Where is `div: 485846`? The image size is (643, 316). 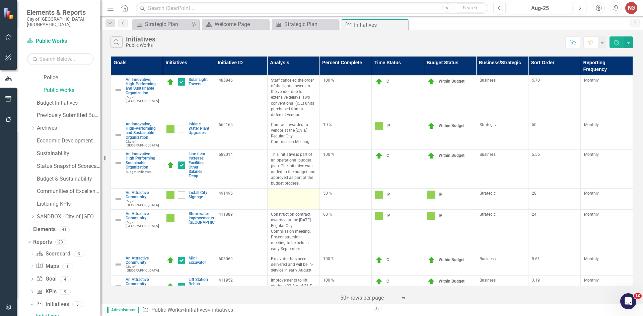 div: 485846 is located at coordinates (241, 80).